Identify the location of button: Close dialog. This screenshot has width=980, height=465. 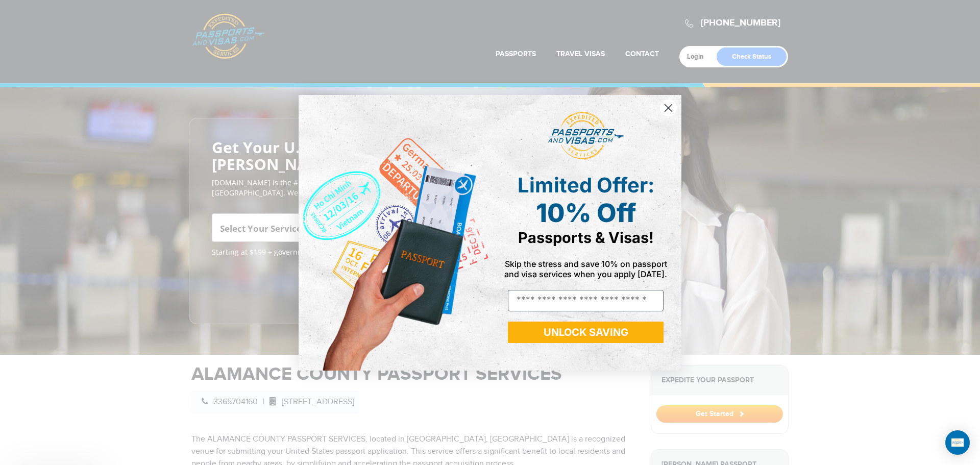
(668, 108).